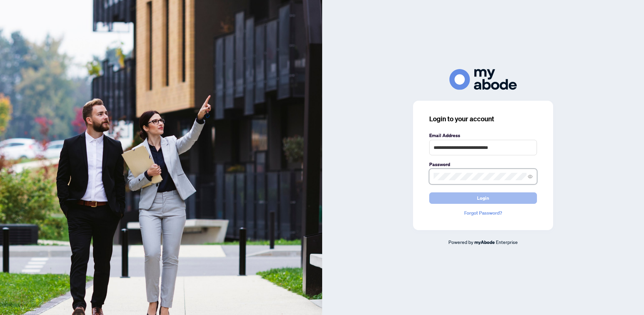  Describe the element at coordinates (530, 177) in the screenshot. I see `span: eye` at that location.